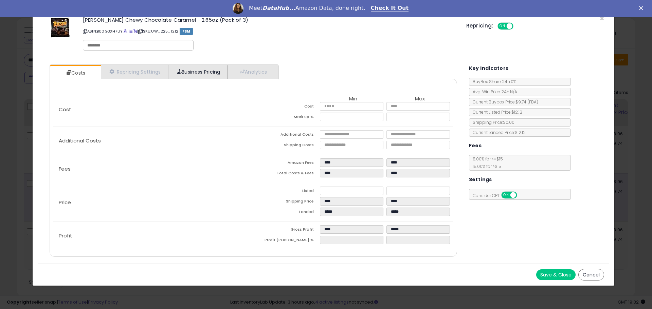 The width and height of the screenshot is (652, 309). What do you see at coordinates (269, 31) in the screenshot?
I see `p: ASIN: B00G3XH7UY | SKU: UW_225_1212` at bounding box center [269, 31].